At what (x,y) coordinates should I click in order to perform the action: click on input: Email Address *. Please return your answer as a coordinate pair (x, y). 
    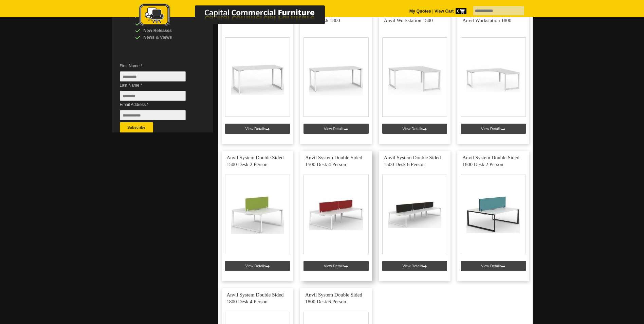
    Looking at the image, I should click on (153, 115).